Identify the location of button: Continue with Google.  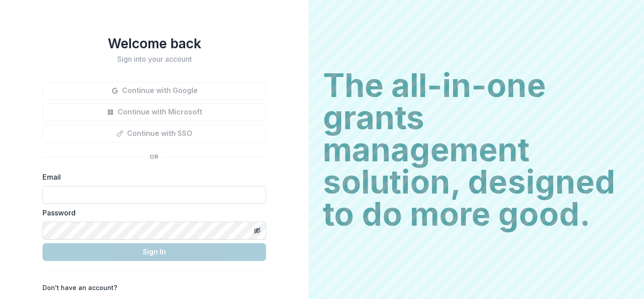
(154, 90).